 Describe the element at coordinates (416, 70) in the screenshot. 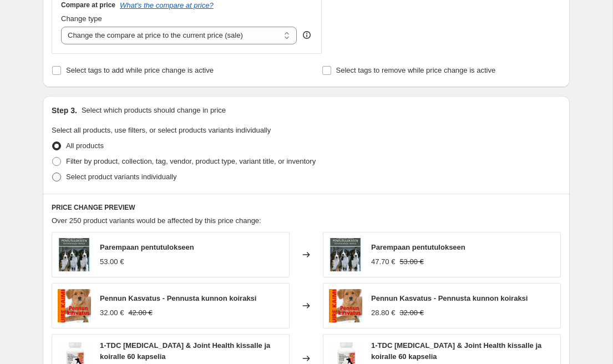

I see `span: Select tags to remove while price change is active` at that location.